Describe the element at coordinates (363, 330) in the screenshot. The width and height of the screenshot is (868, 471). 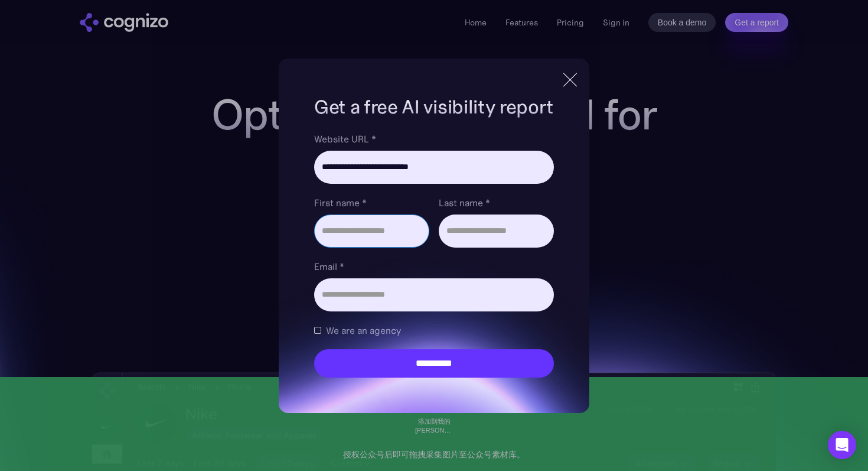
I see `span: We are an agency` at that location.